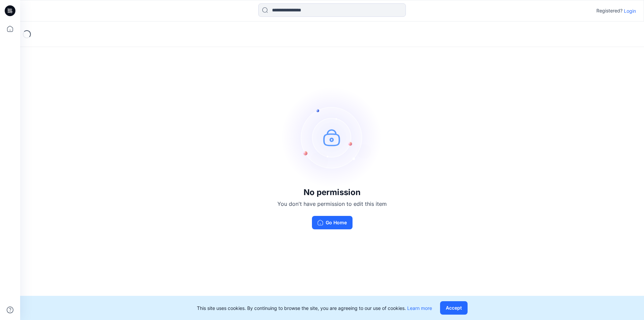 Image resolution: width=644 pixels, height=320 pixels. What do you see at coordinates (332, 204) in the screenshot?
I see `p: You don't have permission to edit this item` at bounding box center [332, 204].